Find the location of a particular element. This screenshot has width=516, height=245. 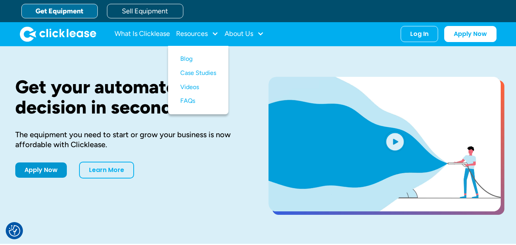

a: Sell Equipment is located at coordinates (145, 11).